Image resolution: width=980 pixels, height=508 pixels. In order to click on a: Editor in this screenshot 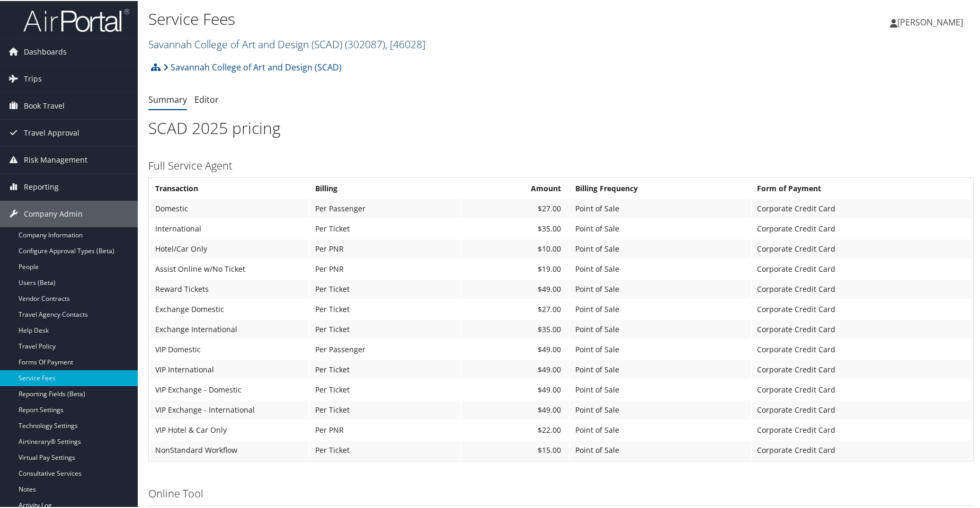, I will do `click(207, 98)`.